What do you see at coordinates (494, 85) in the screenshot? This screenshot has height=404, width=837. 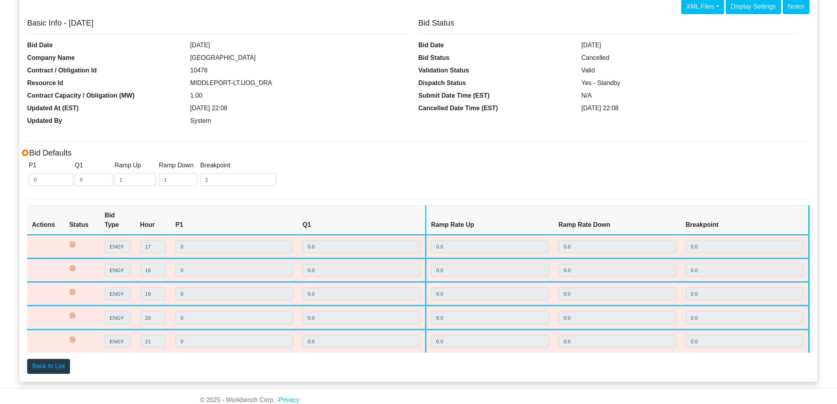 I see `dt: Dispatch Status` at bounding box center [494, 85].